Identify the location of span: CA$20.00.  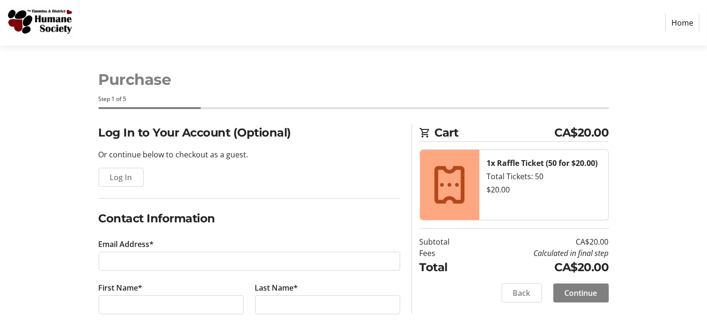
(582, 133).